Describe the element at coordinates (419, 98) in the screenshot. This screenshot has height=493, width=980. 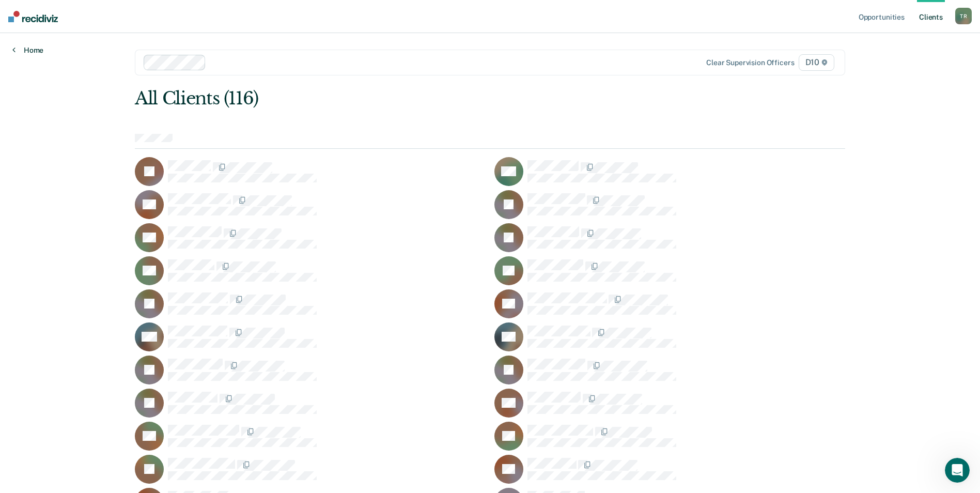
I see `div: All Clients (116)` at that location.